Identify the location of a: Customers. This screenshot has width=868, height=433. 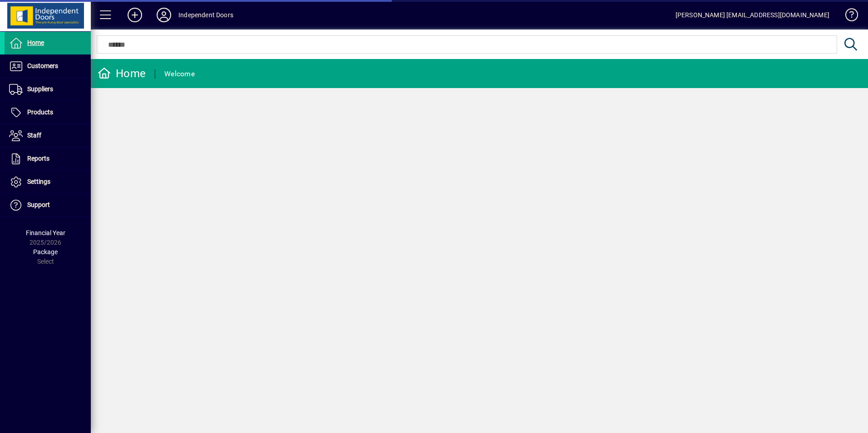
(47, 66).